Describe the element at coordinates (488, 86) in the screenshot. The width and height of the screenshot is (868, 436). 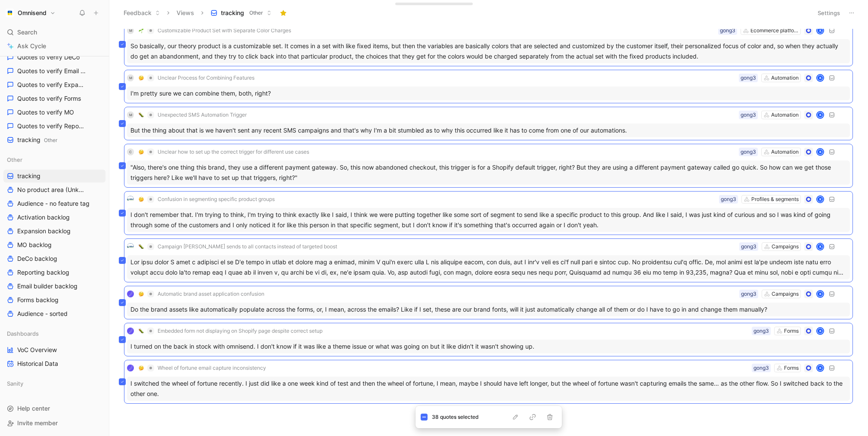
I see `a: M🤔Unclear Process for Combining FeaturesAutomationgong3KI'm pretty sure we can combine them, both...` at that location.